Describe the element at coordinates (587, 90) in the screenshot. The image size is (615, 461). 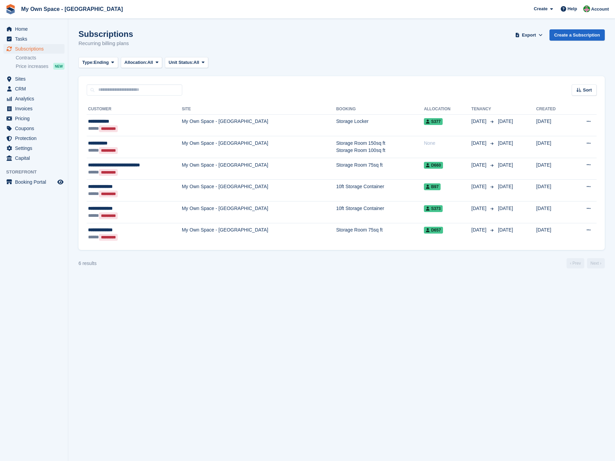
I see `span: Sort` at that location.